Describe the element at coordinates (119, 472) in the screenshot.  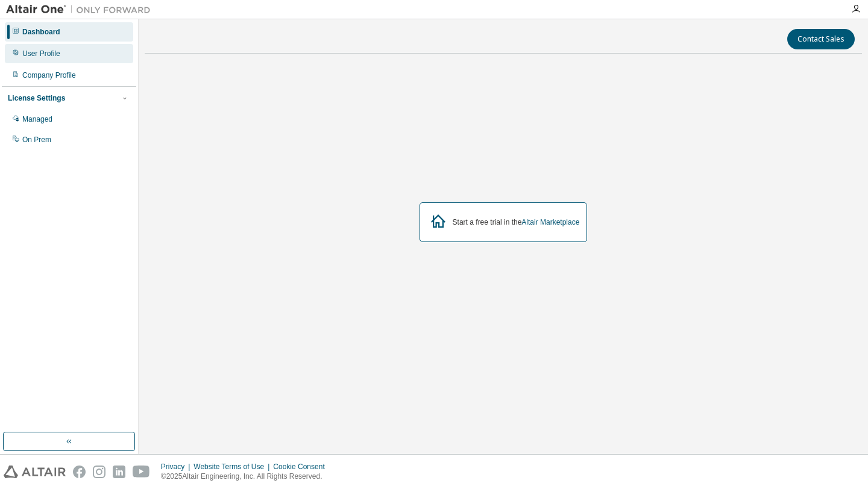
I see `img: linkedin.svg` at that location.